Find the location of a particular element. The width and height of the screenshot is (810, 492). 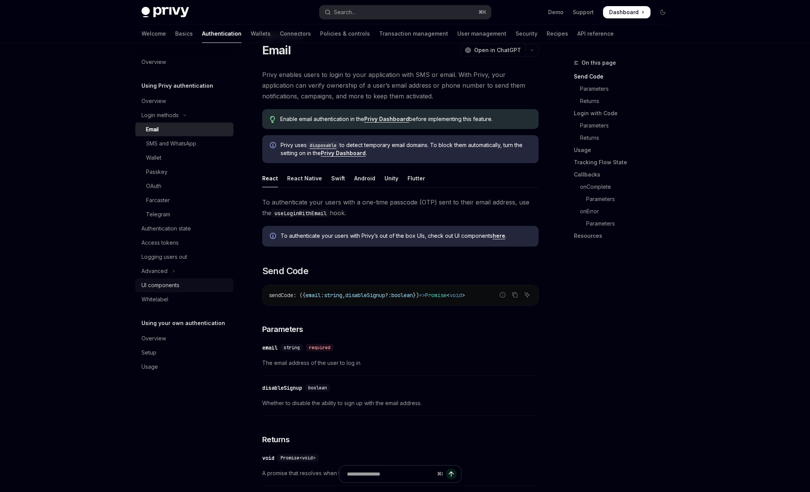

a: Support is located at coordinates (583, 12).